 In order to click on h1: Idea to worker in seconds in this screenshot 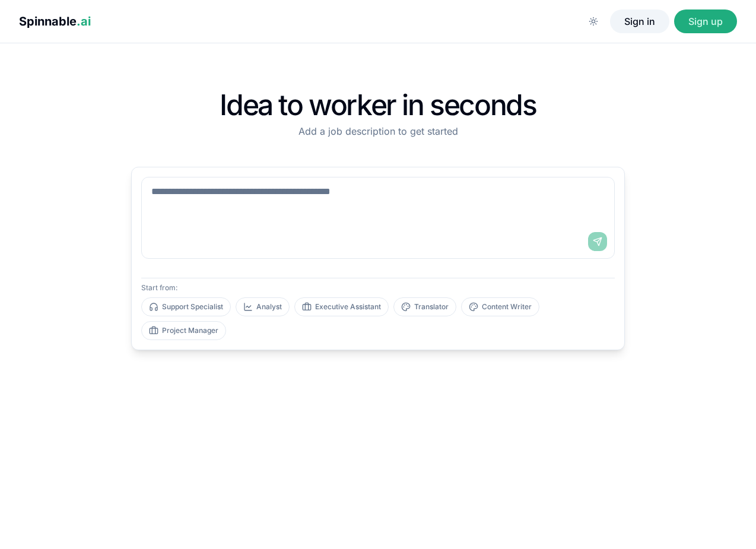, I will do `click(378, 105)`.